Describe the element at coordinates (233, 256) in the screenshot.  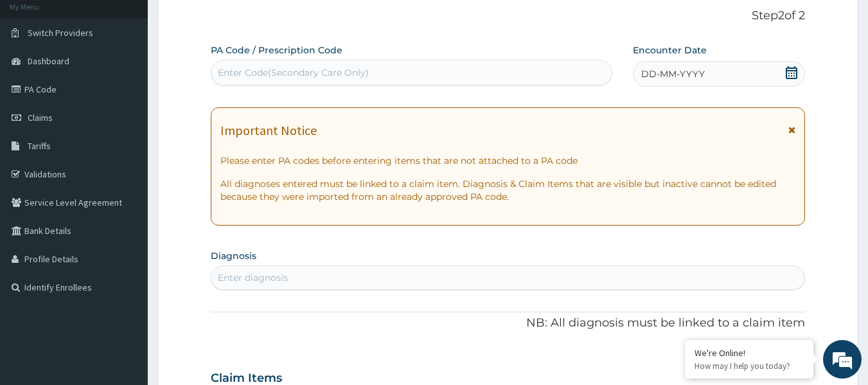
I see `label: Diagnosis` at that location.